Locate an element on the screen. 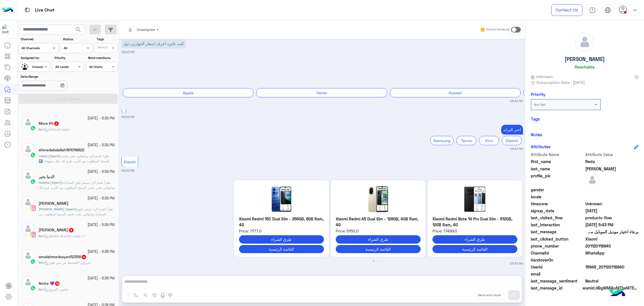 The height and width of the screenshot is (306, 644). button: 1 of 2 is located at coordinates (374, 261).